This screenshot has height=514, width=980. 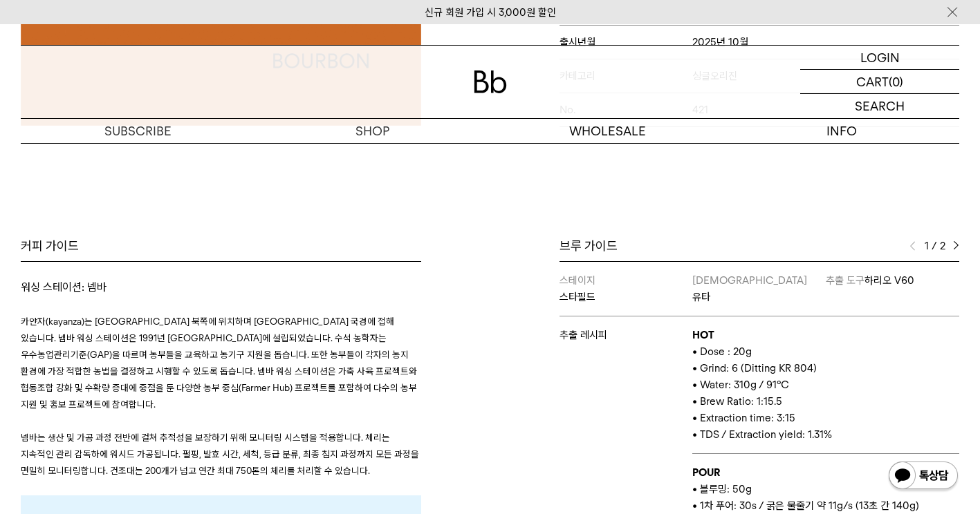 What do you see at coordinates (722, 490) in the screenshot?
I see `span: • 블루밍: 50g` at bounding box center [722, 490].